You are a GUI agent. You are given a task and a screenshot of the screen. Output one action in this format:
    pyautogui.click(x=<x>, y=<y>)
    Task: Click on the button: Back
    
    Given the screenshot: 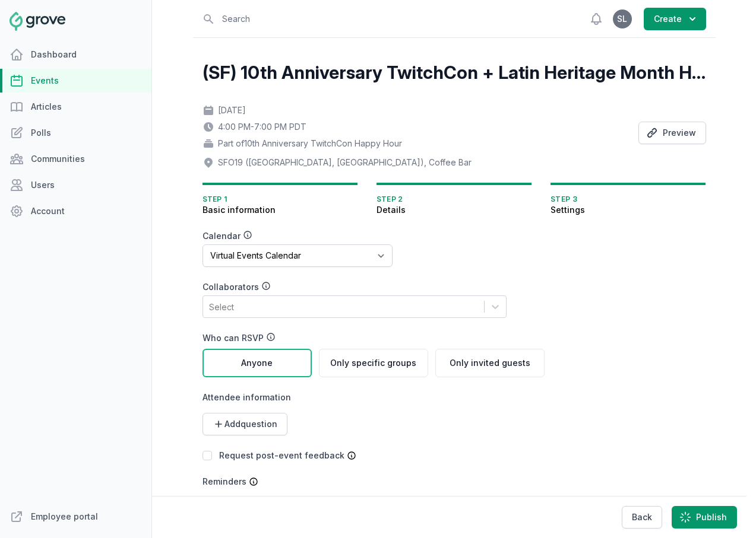 What is the action you would take?
    pyautogui.click(x=642, y=517)
    